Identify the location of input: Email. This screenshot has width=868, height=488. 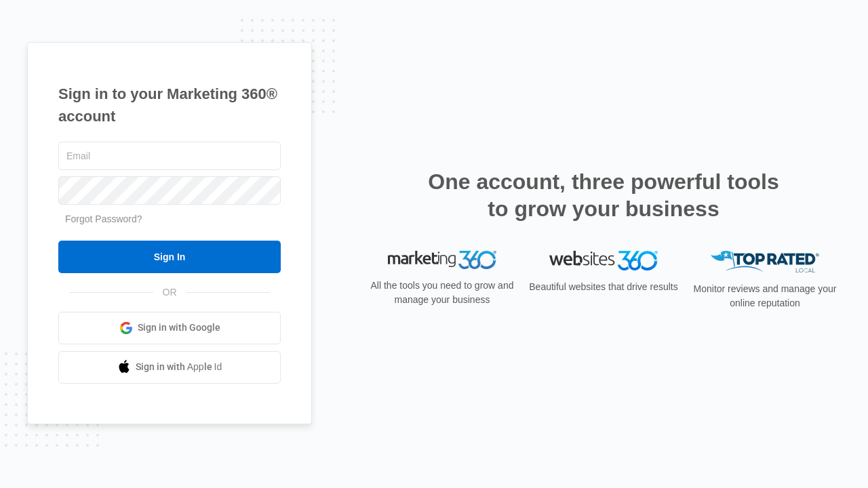
(169, 156).